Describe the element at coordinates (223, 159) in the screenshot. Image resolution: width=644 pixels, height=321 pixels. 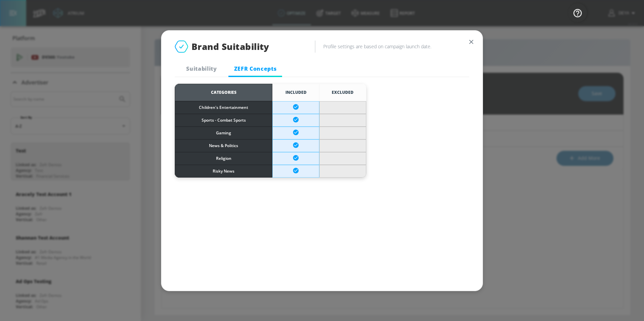
I see `span: Religion` at that location.